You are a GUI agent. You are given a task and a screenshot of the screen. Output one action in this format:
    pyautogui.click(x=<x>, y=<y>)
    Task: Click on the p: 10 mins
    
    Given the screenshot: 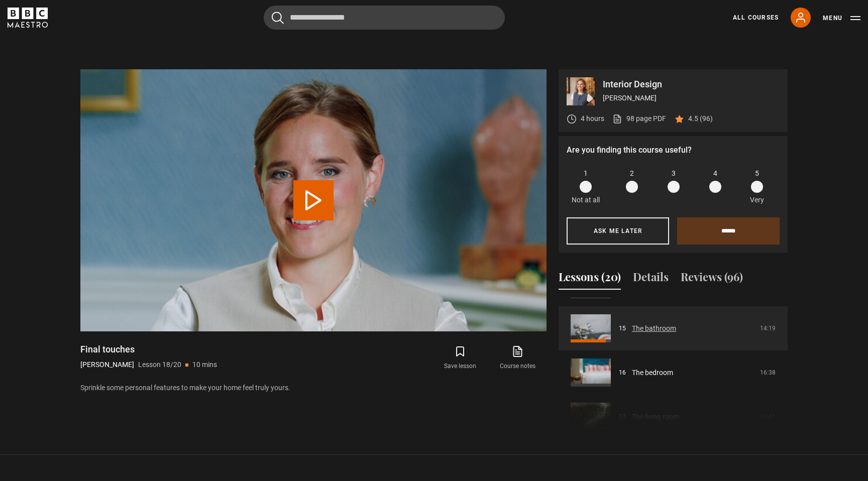 What is the action you would take?
    pyautogui.click(x=204, y=365)
    